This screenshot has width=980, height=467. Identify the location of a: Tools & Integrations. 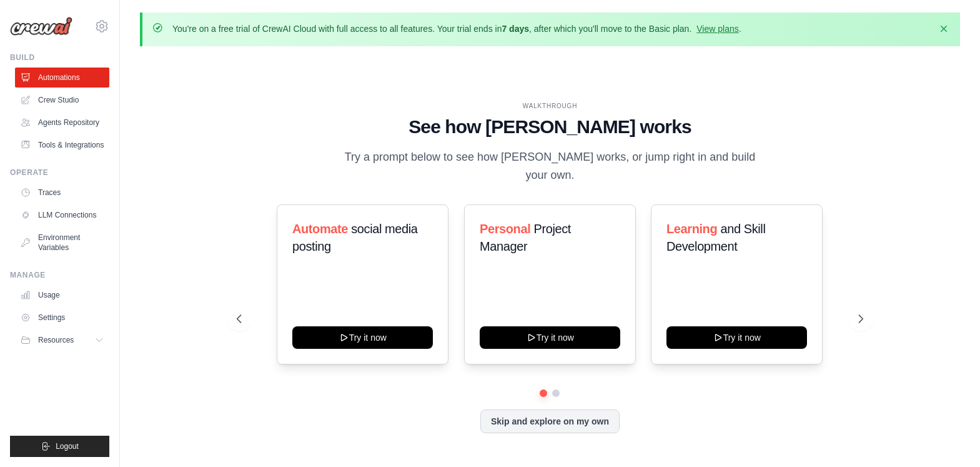
(62, 145).